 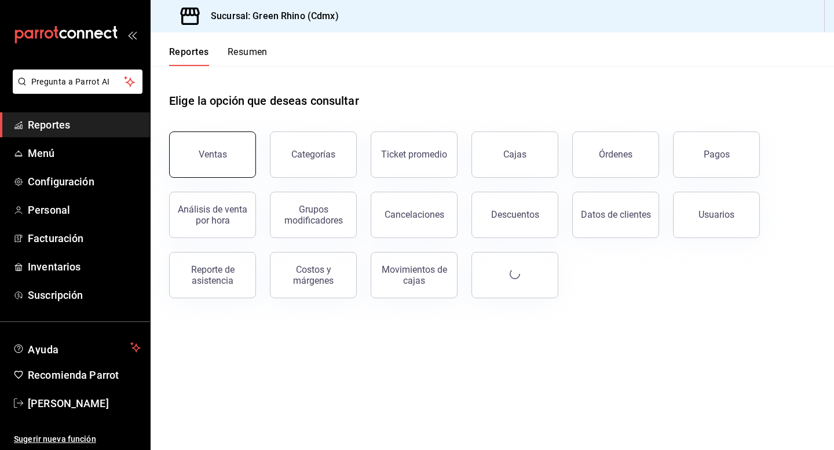 I want to click on div: Cancelaciones, so click(x=414, y=214).